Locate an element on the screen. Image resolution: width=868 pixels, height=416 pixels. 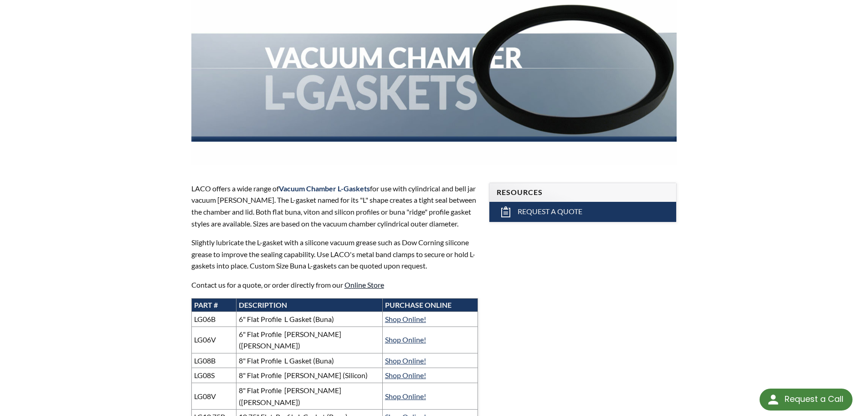
div: PART # is located at coordinates (214, 305).